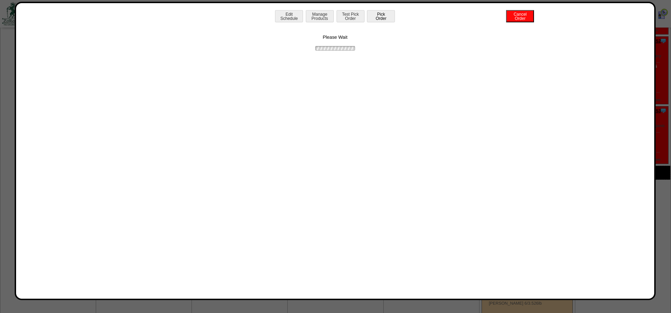 This screenshot has width=671, height=313. Describe the element at coordinates (335, 48) in the screenshot. I see `img: ajax-loader.gif` at that location.